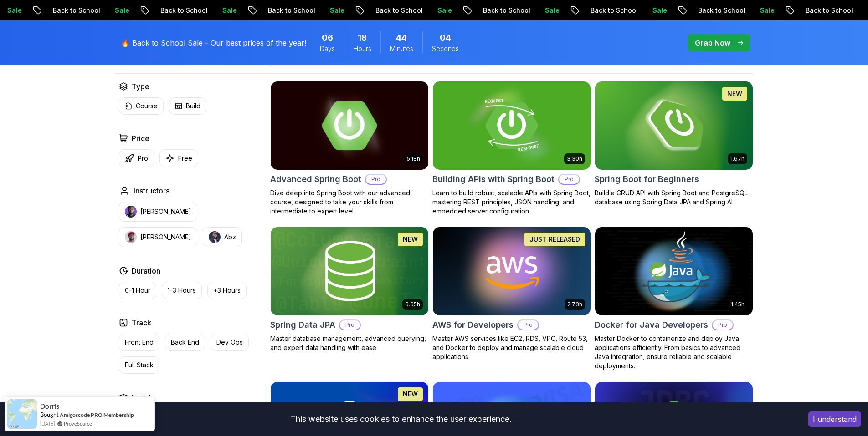  Describe the element at coordinates (574, 159) in the screenshot. I see `p: 3.30h` at that location.